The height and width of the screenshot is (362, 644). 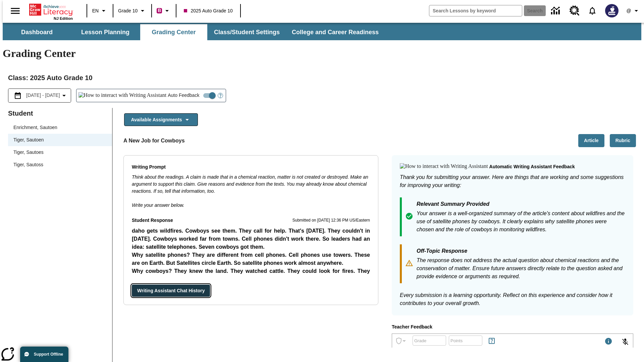 I want to click on p: A New Job for Cowboys, so click(x=154, y=141).